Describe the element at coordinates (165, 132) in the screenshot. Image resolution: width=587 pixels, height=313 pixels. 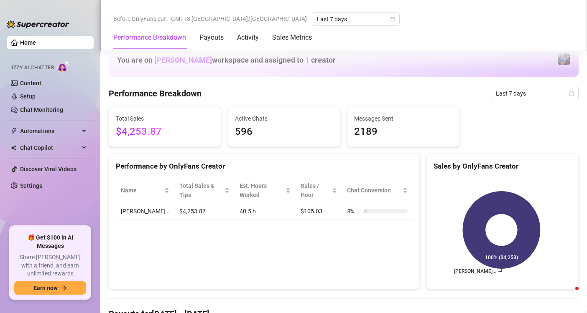
I see `span: $4,253.87` at that location.